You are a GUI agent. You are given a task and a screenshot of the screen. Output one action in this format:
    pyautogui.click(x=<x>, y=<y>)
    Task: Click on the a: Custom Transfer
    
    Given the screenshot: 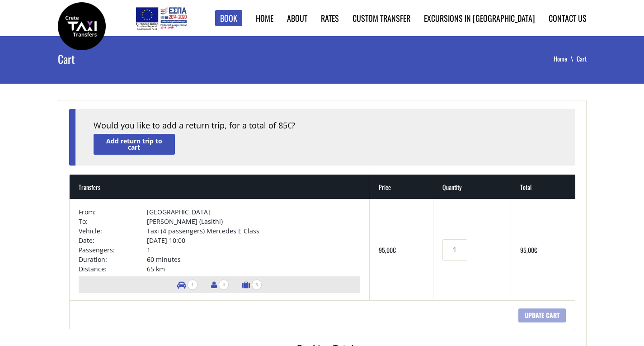 What is the action you would take?
    pyautogui.click(x=381, y=18)
    